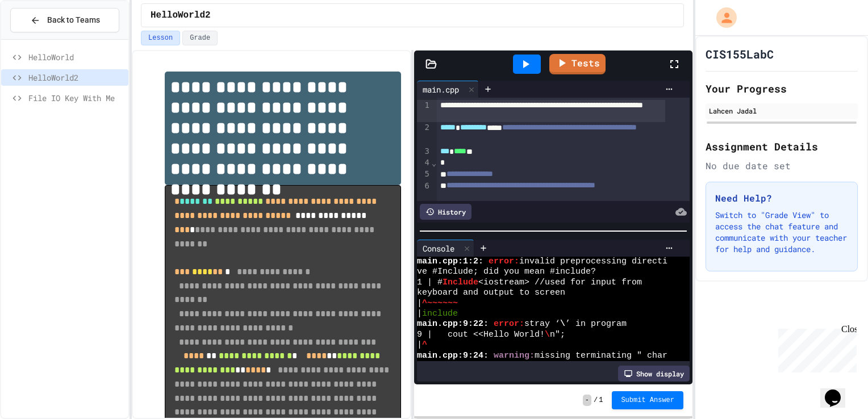  Describe the element at coordinates (558, 335) in the screenshot. I see `span: n";` at that location.